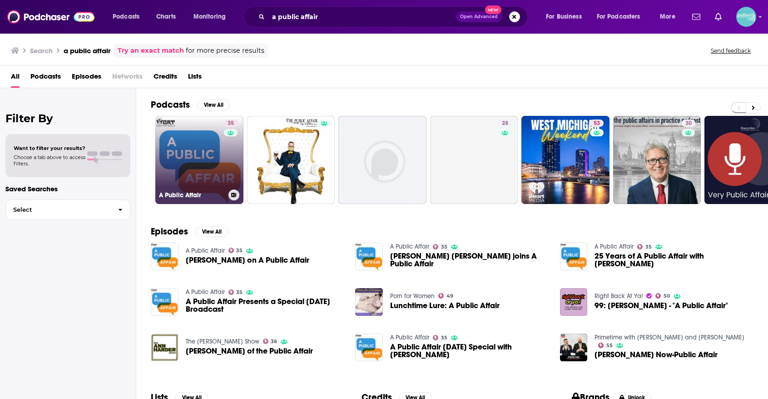 This screenshot has width=768, height=399. Describe the element at coordinates (68, 188) in the screenshot. I see `p: Saved Searches` at that location.